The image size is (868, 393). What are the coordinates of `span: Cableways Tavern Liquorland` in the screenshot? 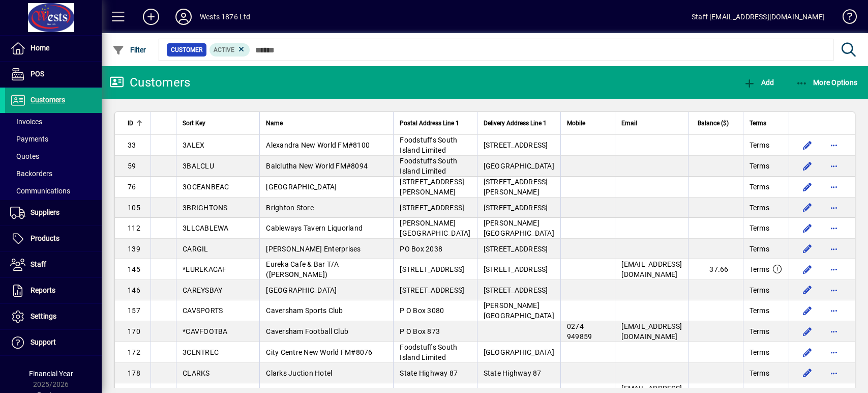 It's located at (314, 228).